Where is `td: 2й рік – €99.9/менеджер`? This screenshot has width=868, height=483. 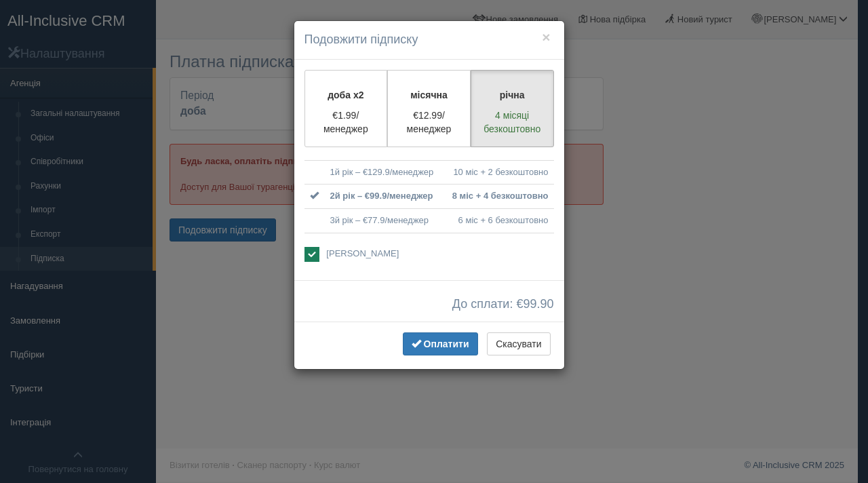 td: 2й рік – €99.9/менеджер is located at coordinates (384, 197).